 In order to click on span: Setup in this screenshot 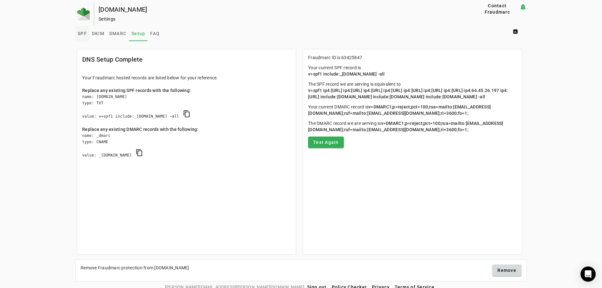, I will do `click(138, 34)`.